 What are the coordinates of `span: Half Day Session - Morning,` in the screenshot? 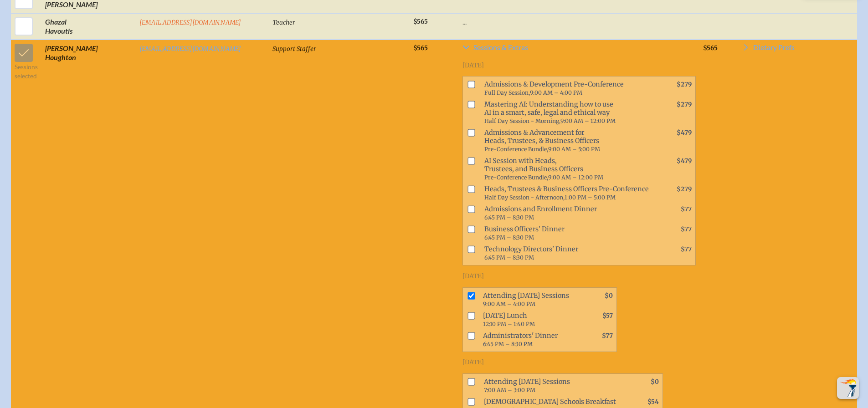 It's located at (522, 121).